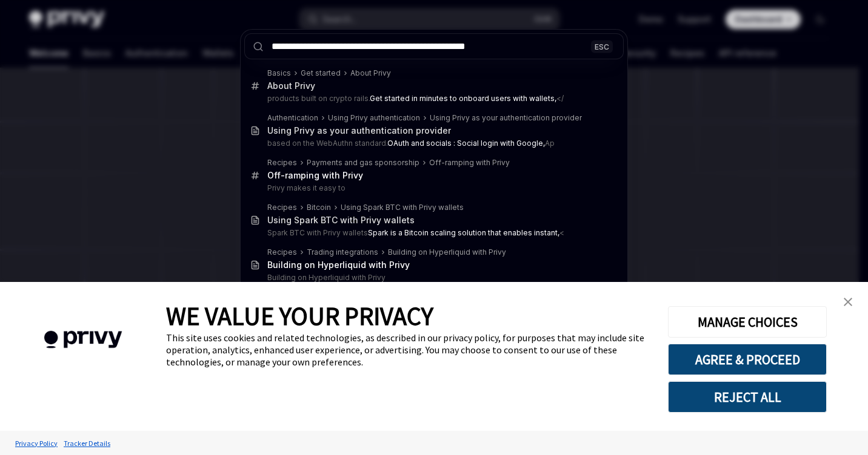 The width and height of the screenshot is (868, 455). I want to click on div: Get started, so click(321, 73).